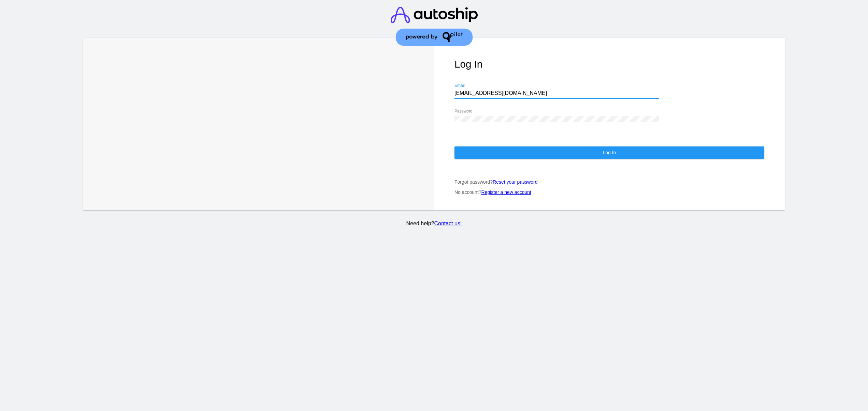 The image size is (868, 411). What do you see at coordinates (557, 93) in the screenshot?
I see `input: Email` at bounding box center [557, 93].